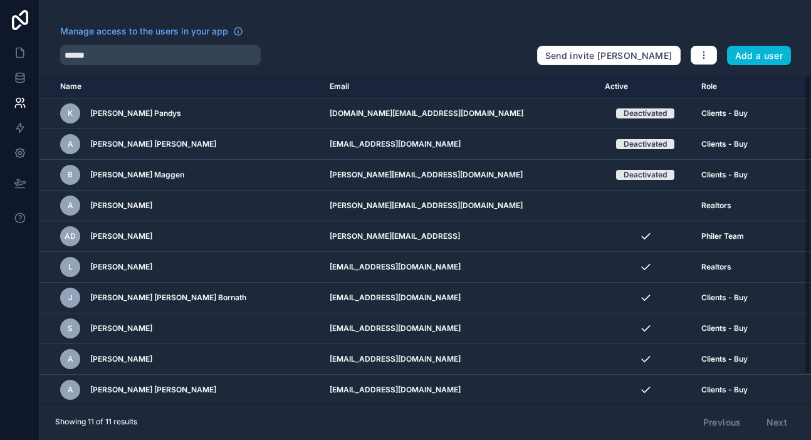 The image size is (811, 440). What do you see at coordinates (70, 267) in the screenshot?
I see `span: L` at bounding box center [70, 267].